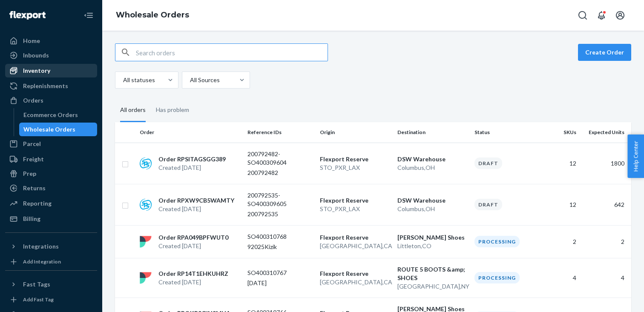 Image resolution: width=644 pixels, height=312 pixels. I want to click on a: Returns, so click(51, 188).